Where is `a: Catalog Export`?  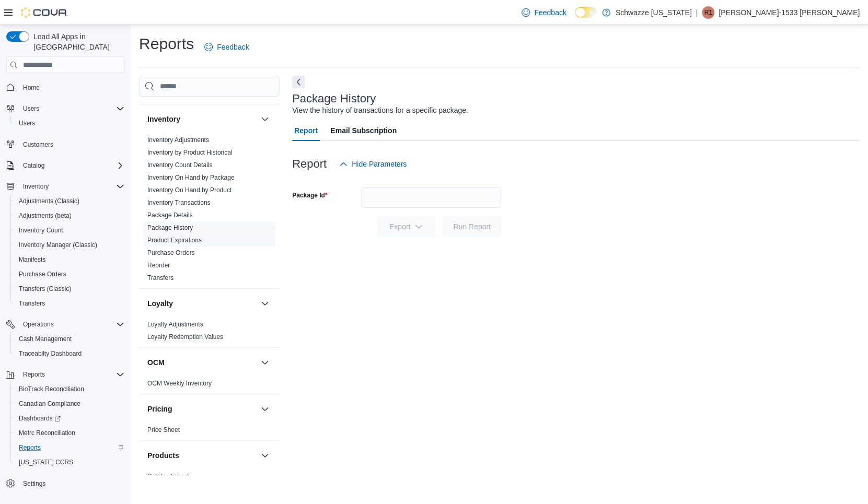
a: Catalog Export is located at coordinates (168, 476).